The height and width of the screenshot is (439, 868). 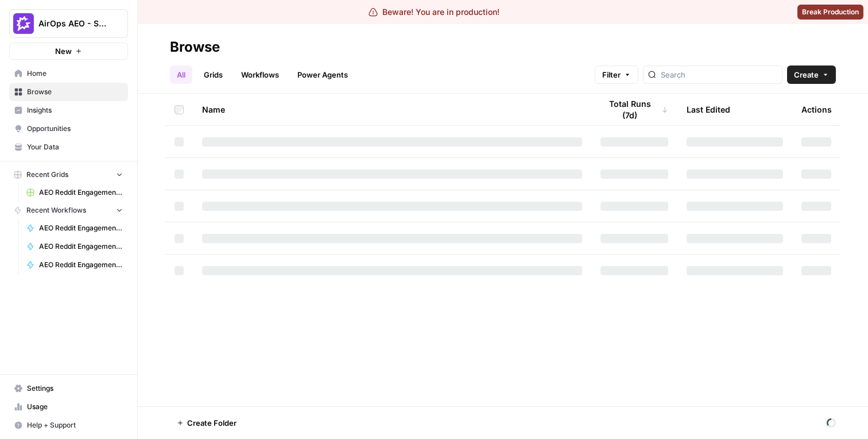 I want to click on span: New, so click(x=63, y=51).